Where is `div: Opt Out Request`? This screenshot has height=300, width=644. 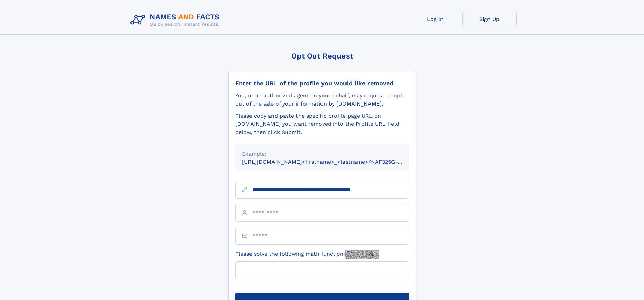
div: Opt Out Request is located at coordinates (322, 56).